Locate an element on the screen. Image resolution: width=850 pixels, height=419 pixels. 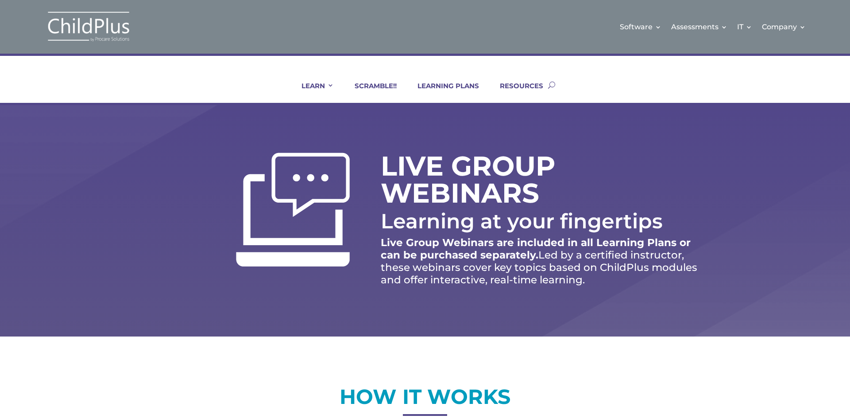
a: RESOURCES is located at coordinates (516, 92).